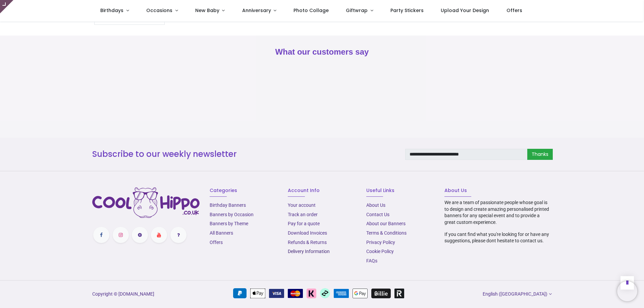 The width and height of the screenshot is (644, 308). I want to click on p: If you cant find what you're looking for or have any suggestions, please dont hesitate to contact..., so click(498, 238).